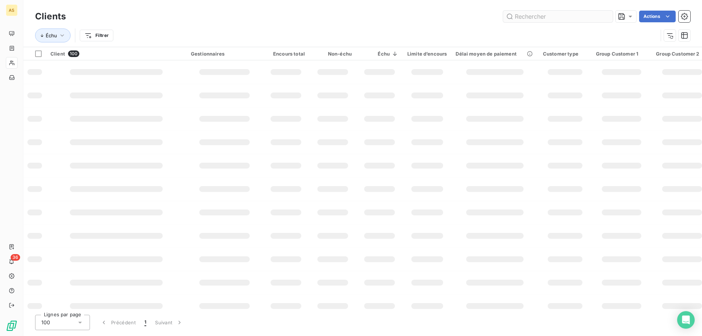  I want to click on span: 1, so click(145, 322).